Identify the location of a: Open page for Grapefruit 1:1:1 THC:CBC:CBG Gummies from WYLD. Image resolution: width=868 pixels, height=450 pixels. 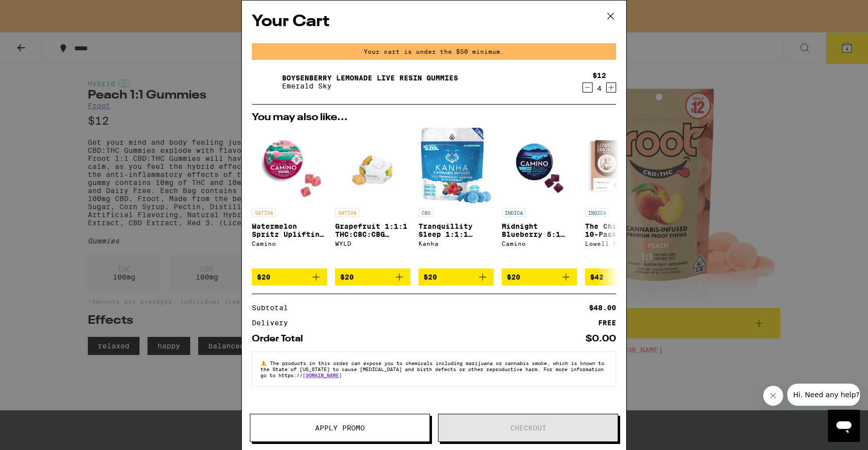
(373, 198).